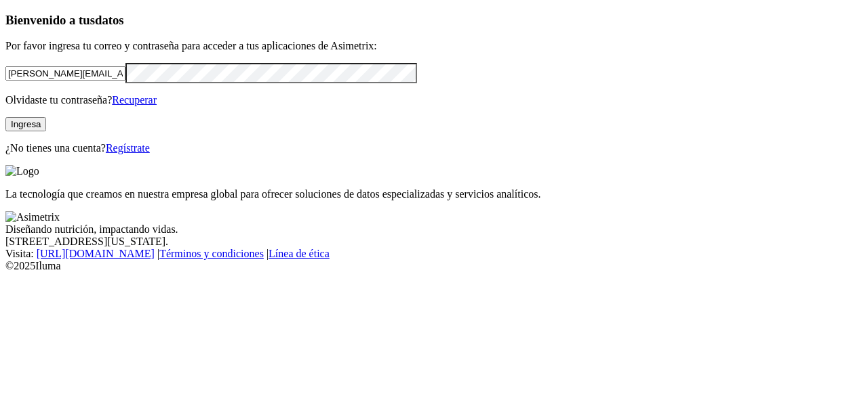  I want to click on a: Términos y condiciones, so click(211, 254).